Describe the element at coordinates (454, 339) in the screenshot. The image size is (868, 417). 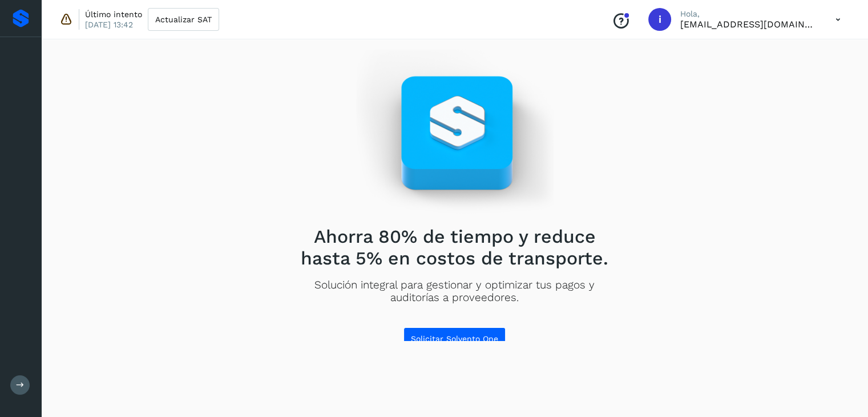
I see `button: Solicitar Solvento One` at that location.